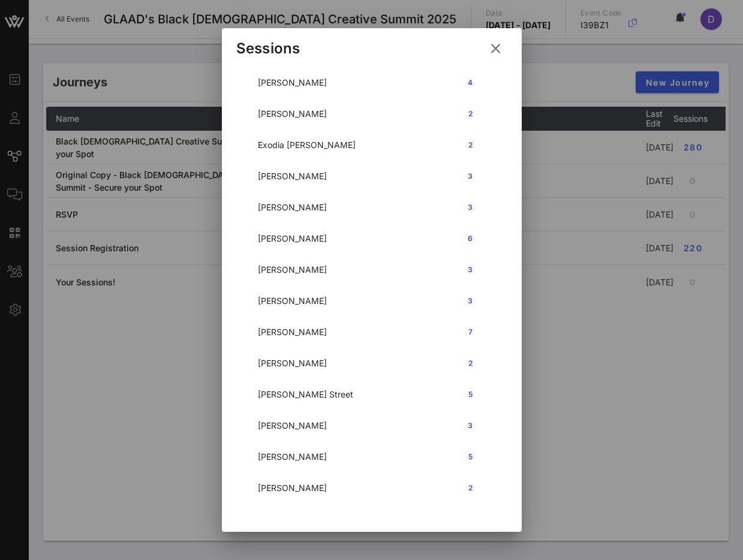 This screenshot has width=743, height=560. What do you see at coordinates (470, 82) in the screenshot?
I see `span: 4` at bounding box center [470, 82].